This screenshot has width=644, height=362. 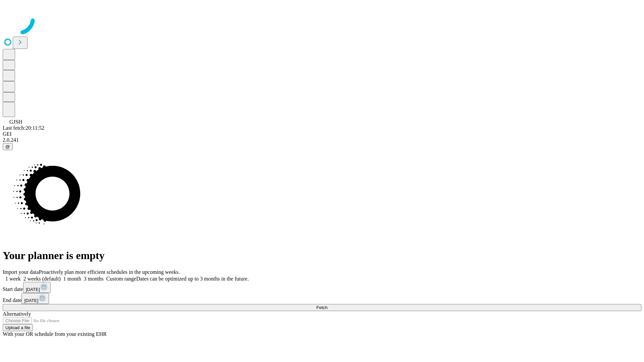 I want to click on span: 1 month, so click(x=72, y=279).